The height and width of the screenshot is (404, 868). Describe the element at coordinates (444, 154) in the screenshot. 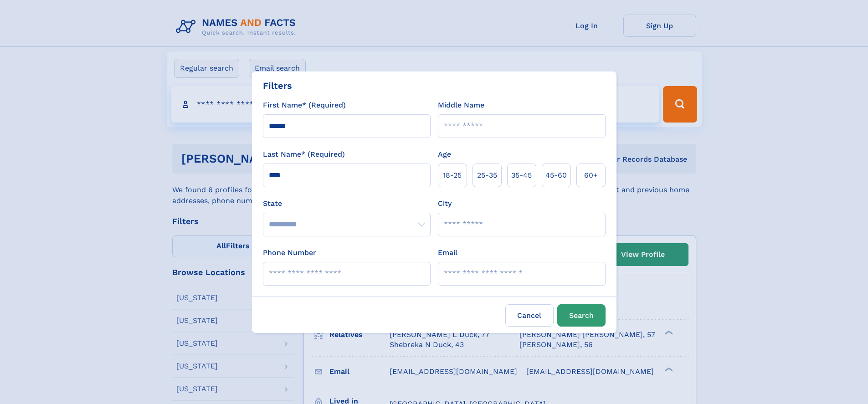

I see `label: Age` at that location.